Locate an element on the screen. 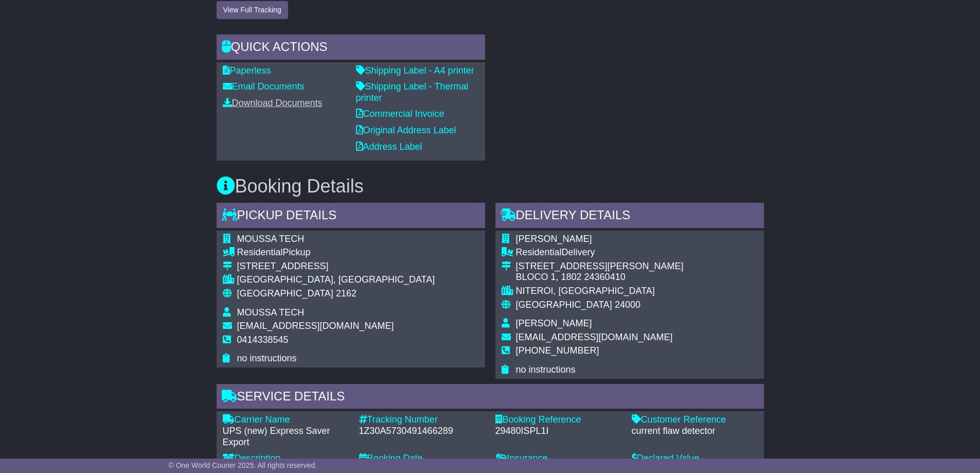  span: 0414338545 is located at coordinates (263, 340).